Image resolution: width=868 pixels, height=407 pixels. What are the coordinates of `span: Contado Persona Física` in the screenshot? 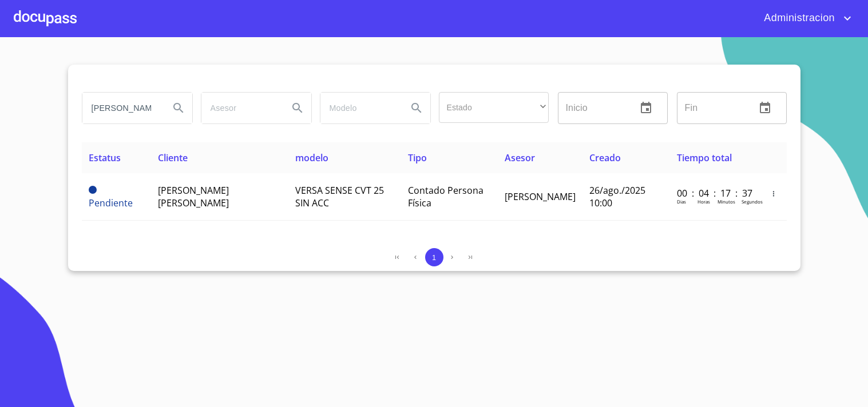 It's located at (446, 197).